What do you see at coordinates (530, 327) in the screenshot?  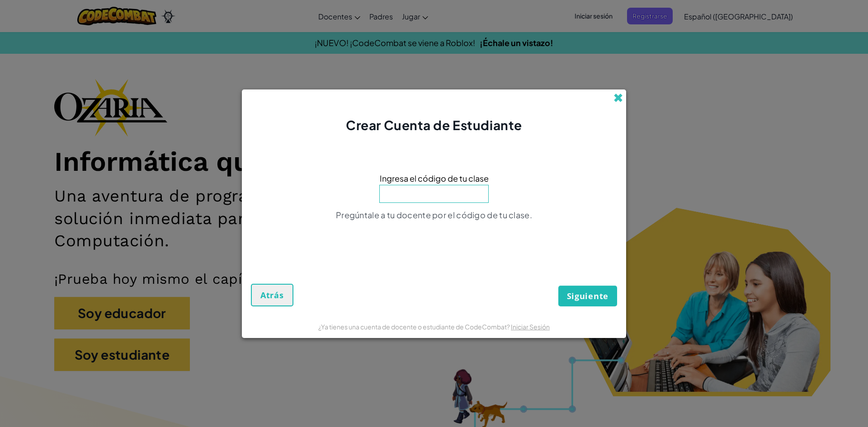 I see `a: Iniciar Sesión` at bounding box center [530, 327].